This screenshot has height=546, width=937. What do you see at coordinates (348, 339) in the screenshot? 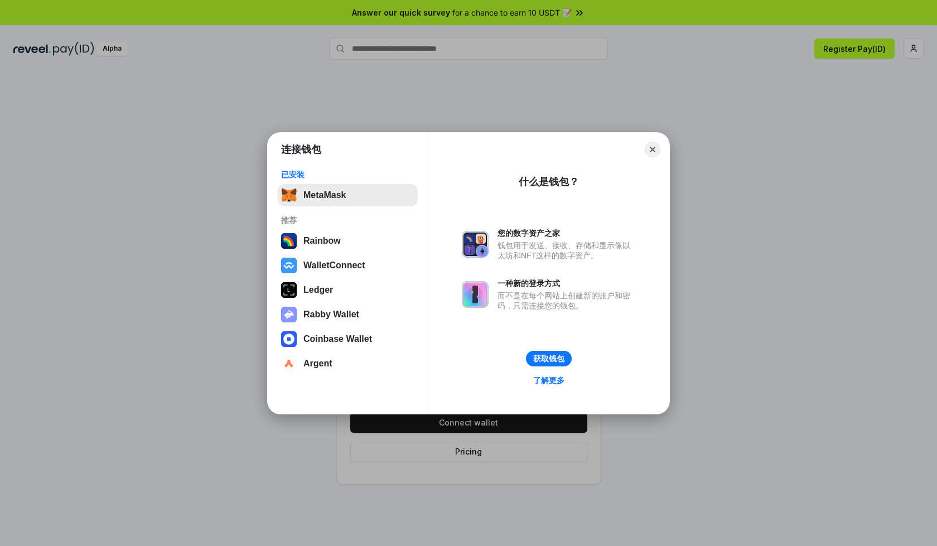
I see `button: Coinbase Wallet` at bounding box center [348, 339].